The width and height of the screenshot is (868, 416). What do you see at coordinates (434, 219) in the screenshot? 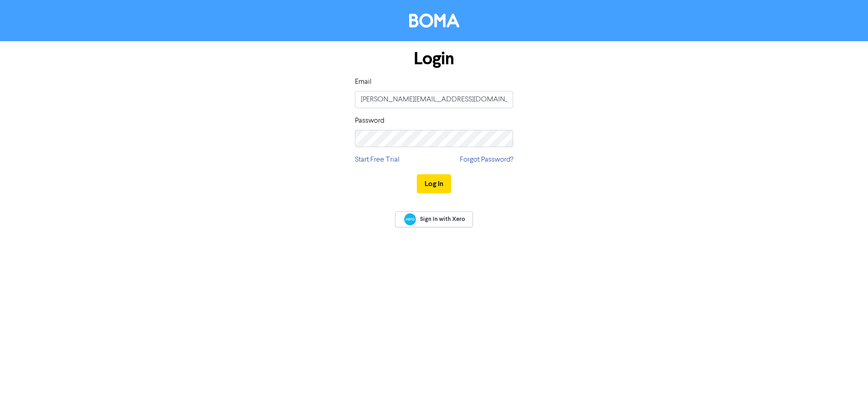
I see `a: Sign In with Xero` at bounding box center [434, 219].